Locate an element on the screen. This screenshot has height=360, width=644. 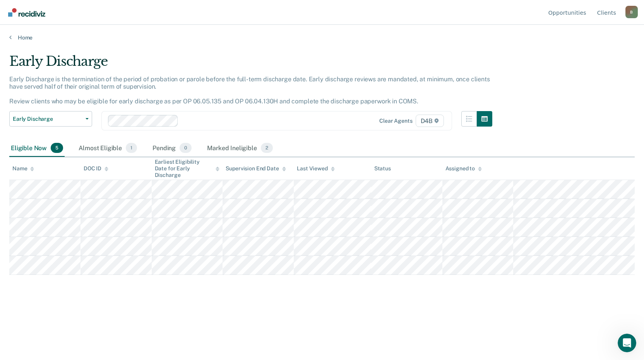
div: B is located at coordinates (631, 12).